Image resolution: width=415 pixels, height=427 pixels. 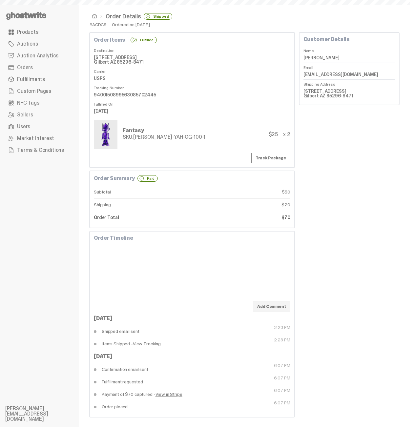 What do you see at coordinates (271, 307) in the screenshot?
I see `button: Add Comment` at bounding box center [271, 307].